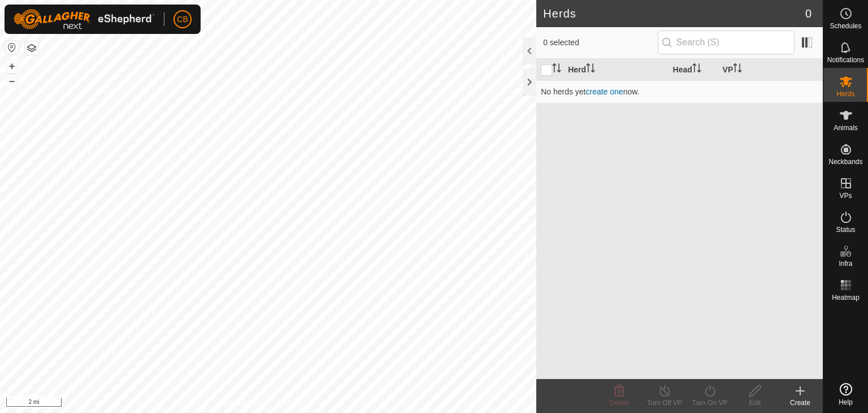 This screenshot has width=868, height=413. I want to click on span: CB, so click(182, 19).